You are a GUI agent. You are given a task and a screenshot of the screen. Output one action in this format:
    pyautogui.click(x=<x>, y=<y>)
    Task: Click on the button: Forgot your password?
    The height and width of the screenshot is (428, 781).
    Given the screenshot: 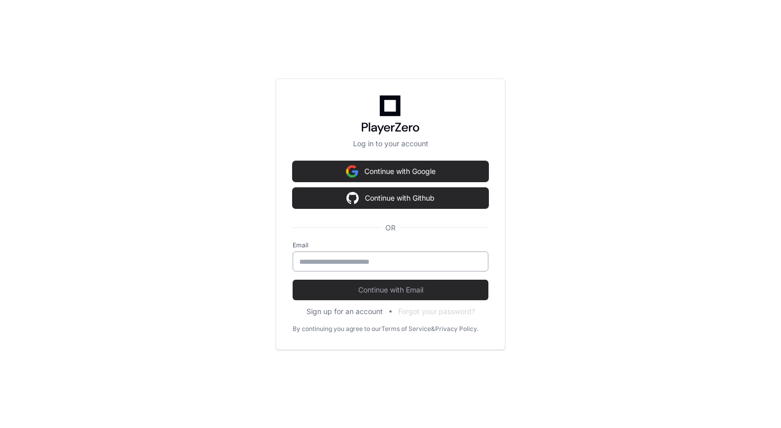 What is the action you would take?
    pyautogui.click(x=437, y=311)
    